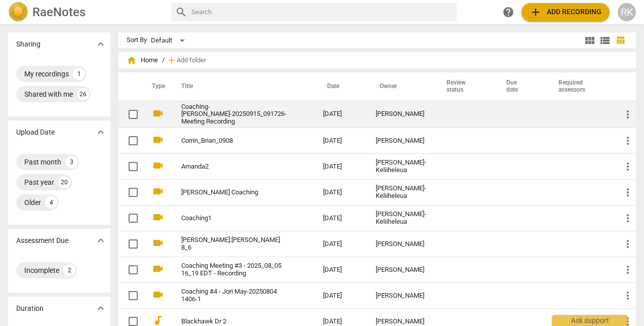  Describe the element at coordinates (580, 87) in the screenshot. I see `th: Required assessors` at that location.